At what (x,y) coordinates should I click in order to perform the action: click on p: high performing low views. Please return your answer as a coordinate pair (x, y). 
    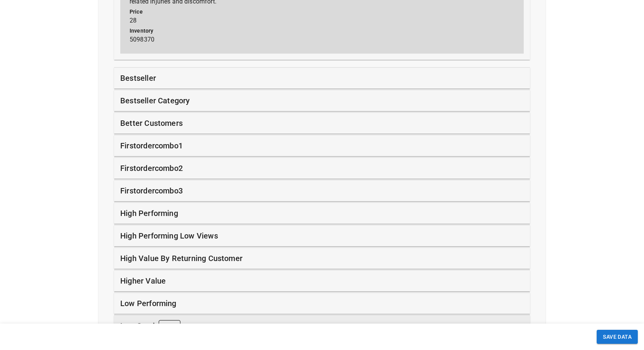
    Looking at the image, I should click on (169, 236).